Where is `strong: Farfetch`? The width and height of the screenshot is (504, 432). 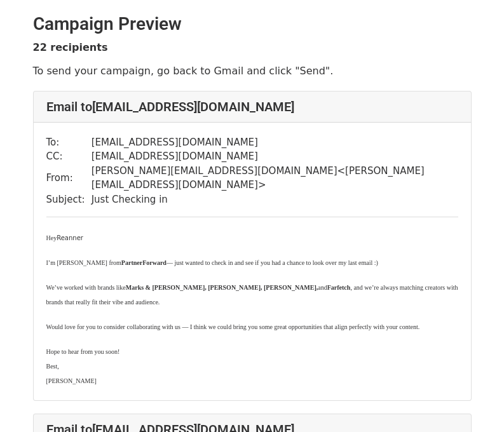
strong: Farfetch is located at coordinates (339, 287).